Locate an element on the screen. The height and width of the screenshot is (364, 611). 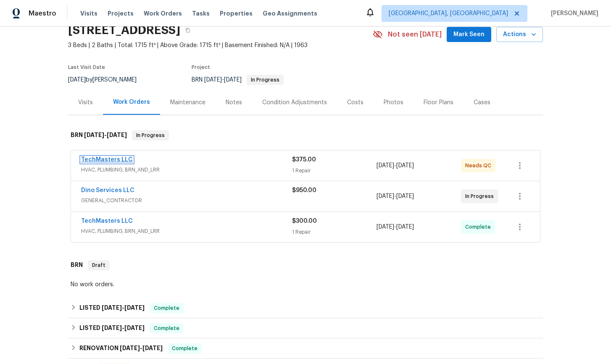
div: Visits is located at coordinates (85, 103).